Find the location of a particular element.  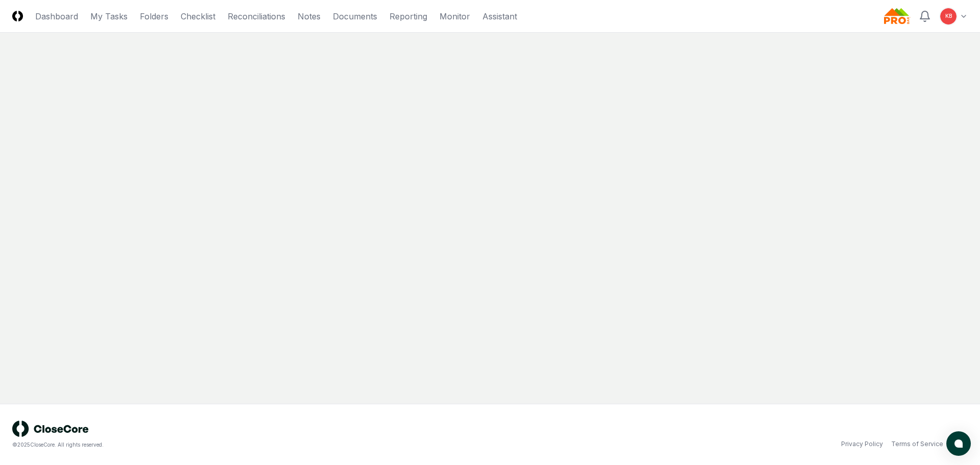

a: Documents is located at coordinates (354, 16).